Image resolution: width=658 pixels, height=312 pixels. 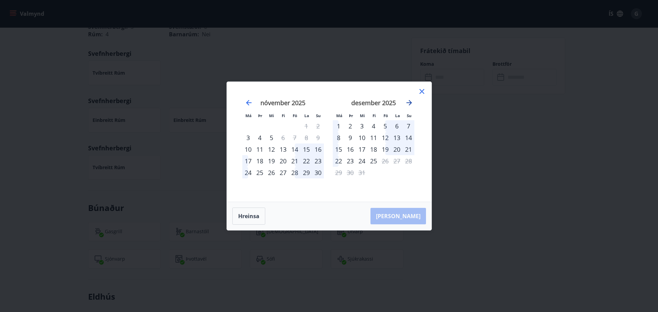 What do you see at coordinates (307, 138) in the screenshot?
I see `td: Not available. laugardagur, 8. nóvember 2025` at bounding box center [307, 138].